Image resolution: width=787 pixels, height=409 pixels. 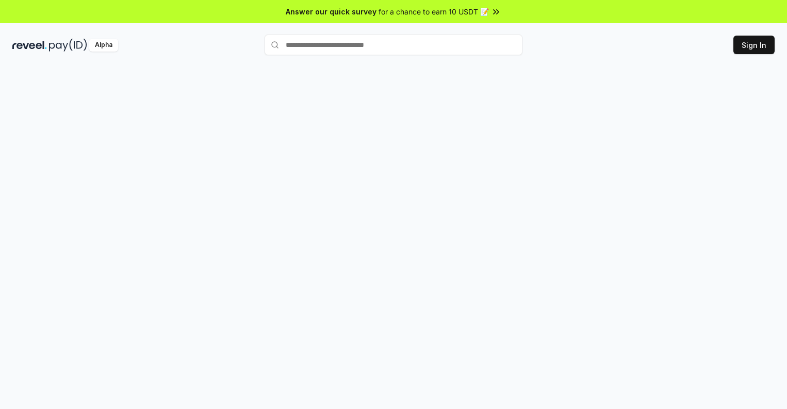 I want to click on div: Alpha, so click(x=104, y=45).